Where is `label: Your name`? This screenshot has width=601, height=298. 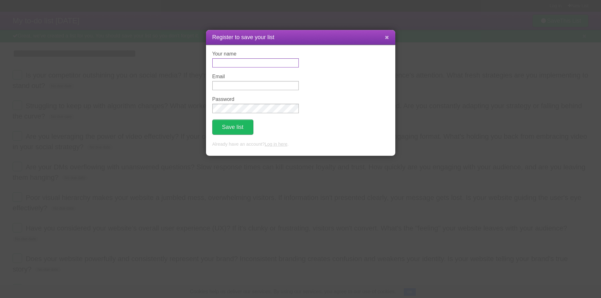
label: Your name is located at coordinates (255, 54).